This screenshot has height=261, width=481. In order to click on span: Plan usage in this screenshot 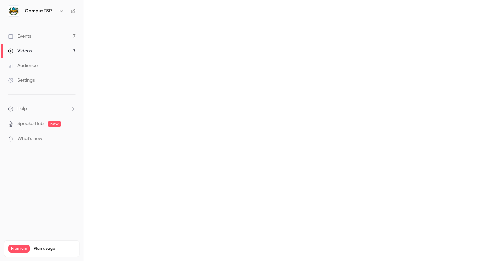, I will do `click(54, 249)`.